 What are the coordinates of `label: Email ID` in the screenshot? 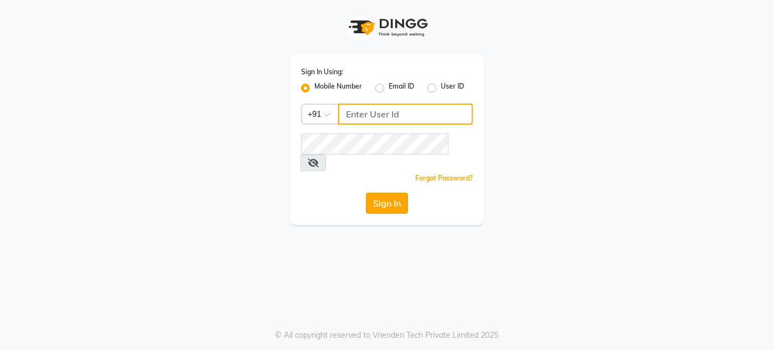 It's located at (401, 88).